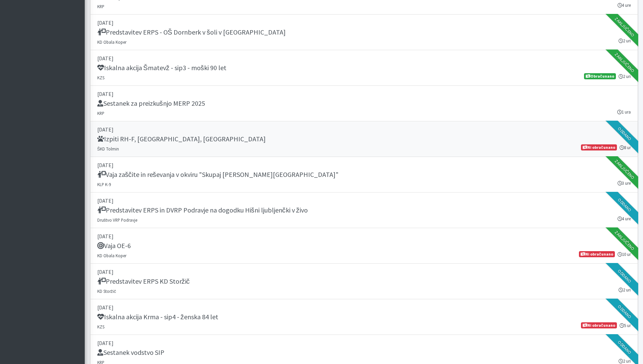 This screenshot has width=643, height=364. Describe the element at coordinates (624, 5) in the screenshot. I see `small: 4 ure` at that location.